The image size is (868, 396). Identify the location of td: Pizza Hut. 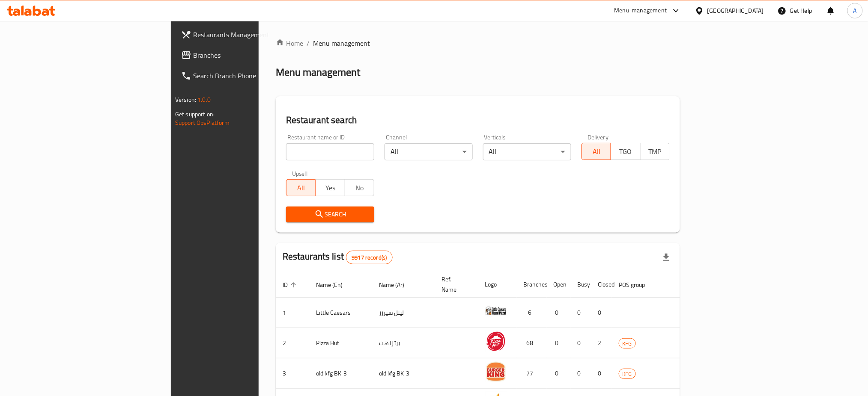
(341, 343).